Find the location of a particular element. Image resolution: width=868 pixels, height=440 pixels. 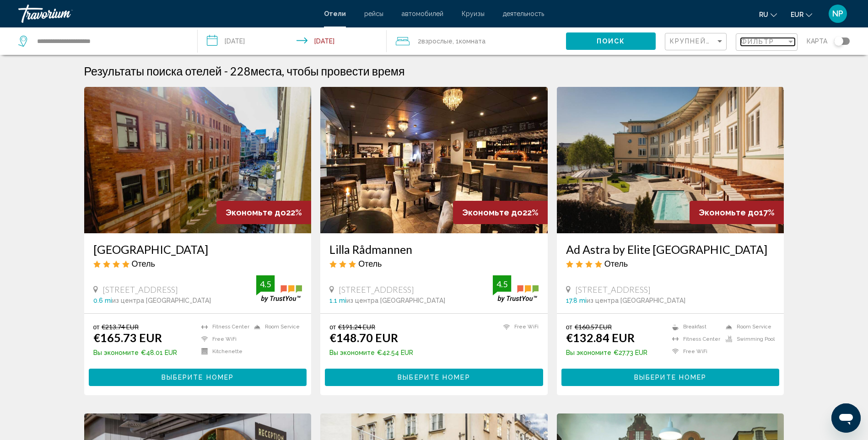

a: Круизы is located at coordinates (473, 14).